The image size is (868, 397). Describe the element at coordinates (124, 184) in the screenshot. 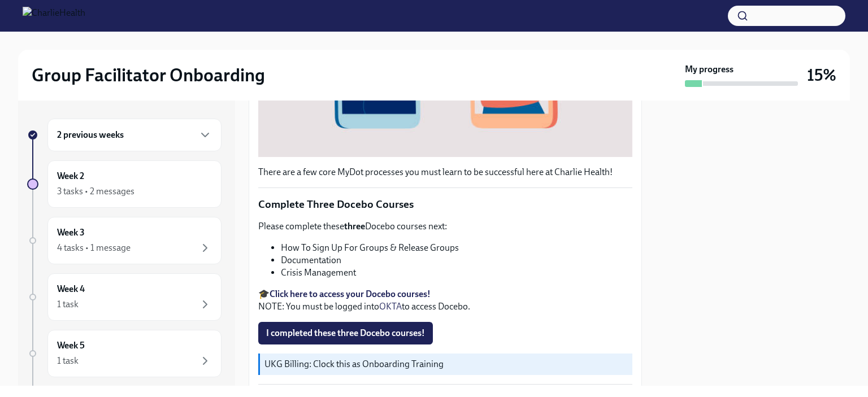

I see `a: Week 23 tasks • 2 messages` at that location.